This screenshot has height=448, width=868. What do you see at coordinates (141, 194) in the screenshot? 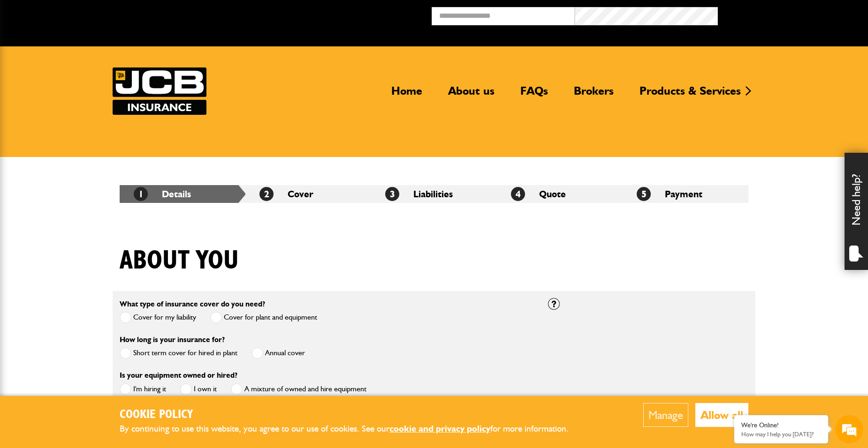
I see `span: 1` at bounding box center [141, 194].